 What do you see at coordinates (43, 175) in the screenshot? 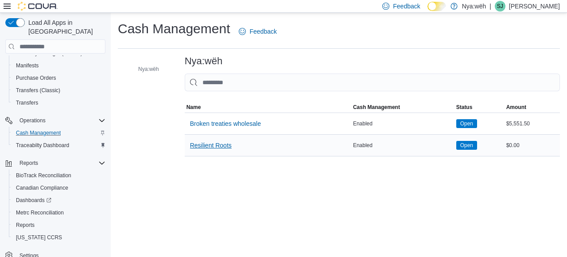
I see `a: BioTrack Reconciliation` at bounding box center [43, 175].